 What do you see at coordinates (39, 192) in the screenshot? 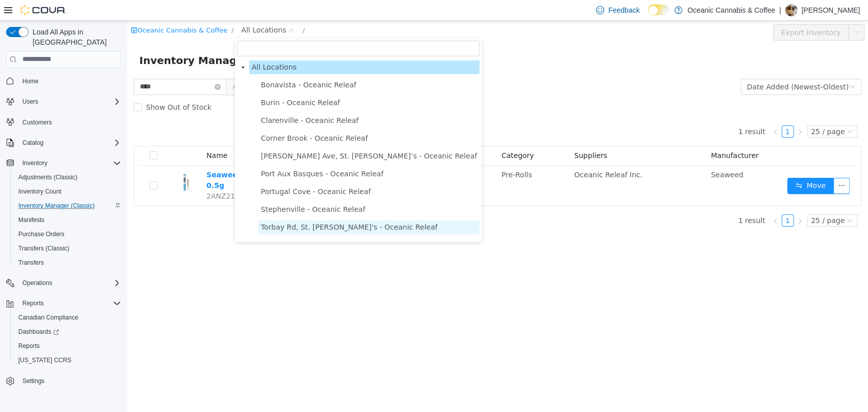
I see `a: Inventory Count` at bounding box center [39, 192].